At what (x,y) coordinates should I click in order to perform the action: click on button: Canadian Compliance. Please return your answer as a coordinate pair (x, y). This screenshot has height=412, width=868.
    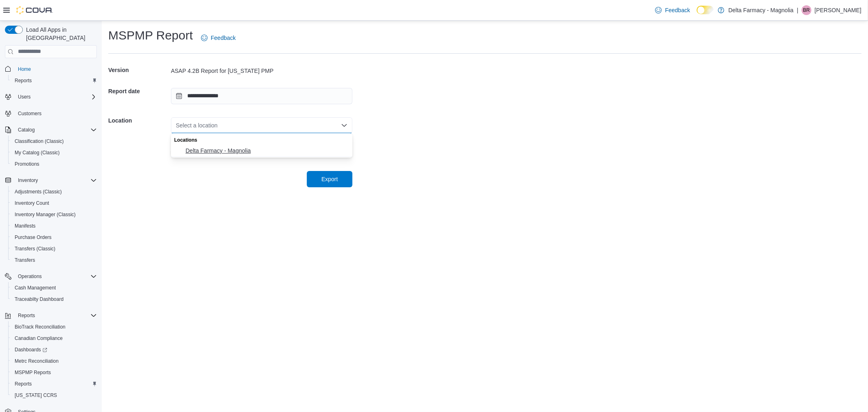
    Looking at the image, I should click on (54, 338).